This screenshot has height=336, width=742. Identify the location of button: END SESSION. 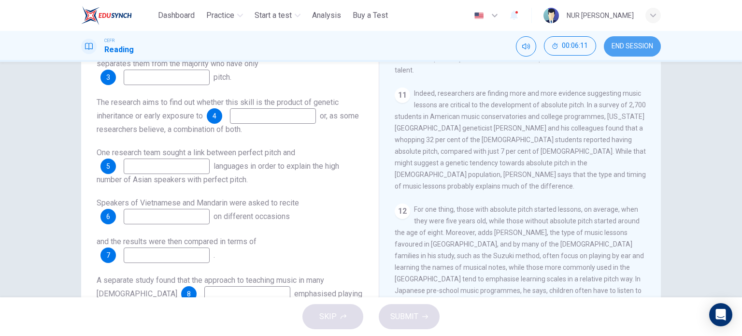
(633, 46).